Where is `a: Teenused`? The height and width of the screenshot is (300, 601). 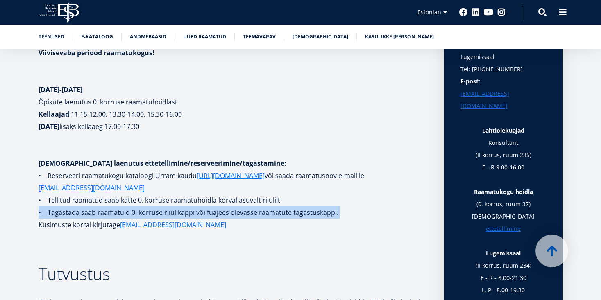 a: Teenused is located at coordinates (51, 37).